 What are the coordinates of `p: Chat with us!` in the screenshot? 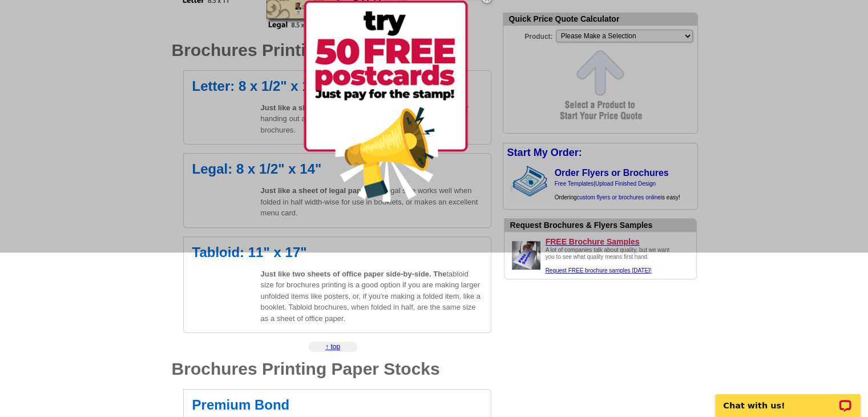 It's located at (73, 25).